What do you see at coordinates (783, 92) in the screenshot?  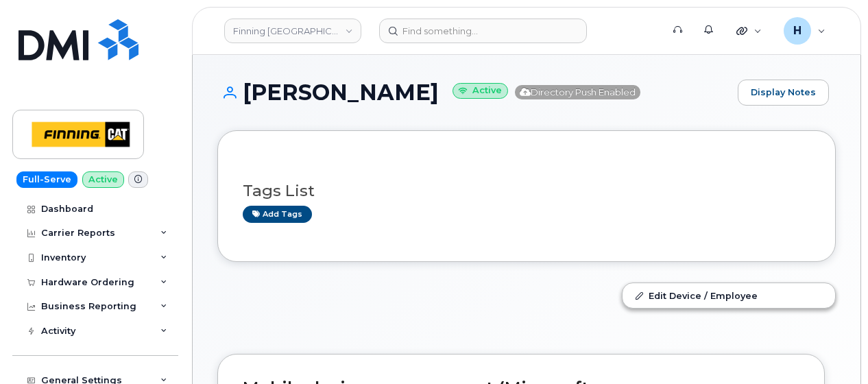 I see `a: Display Notes` at bounding box center [783, 92].